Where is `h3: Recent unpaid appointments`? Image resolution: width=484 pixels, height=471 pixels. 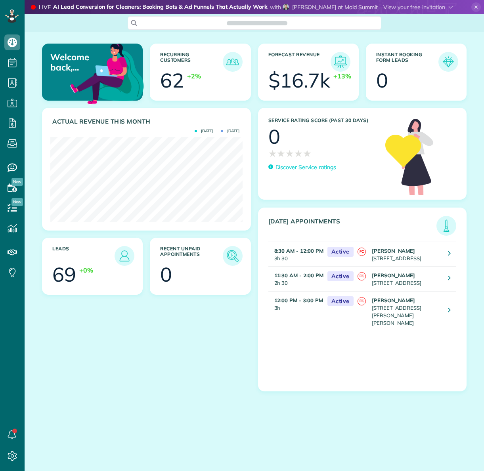 h3: Recent unpaid appointments is located at coordinates (191, 256).